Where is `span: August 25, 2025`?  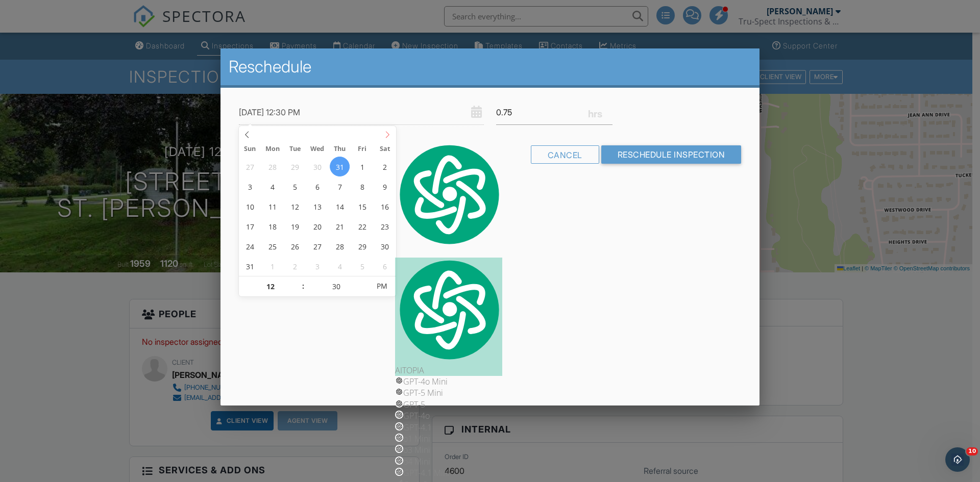
span: August 25, 2025 is located at coordinates (272, 246).